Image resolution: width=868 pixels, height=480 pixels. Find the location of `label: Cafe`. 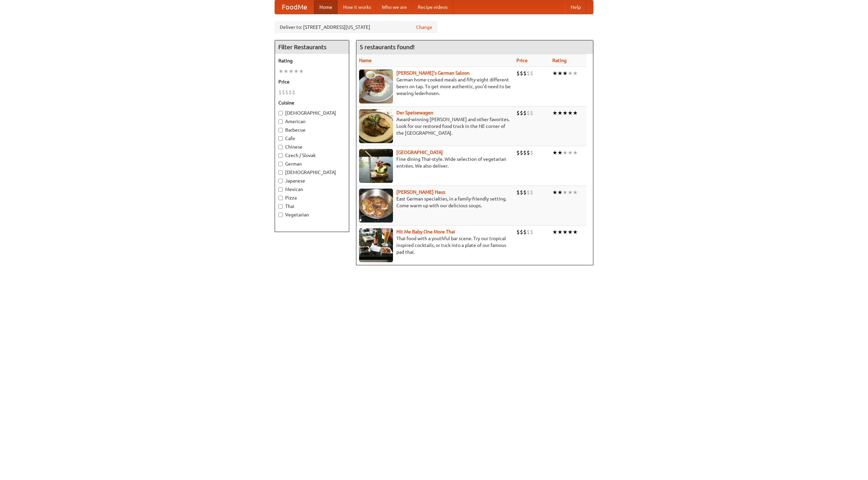

label: Cafe is located at coordinates (312, 138).